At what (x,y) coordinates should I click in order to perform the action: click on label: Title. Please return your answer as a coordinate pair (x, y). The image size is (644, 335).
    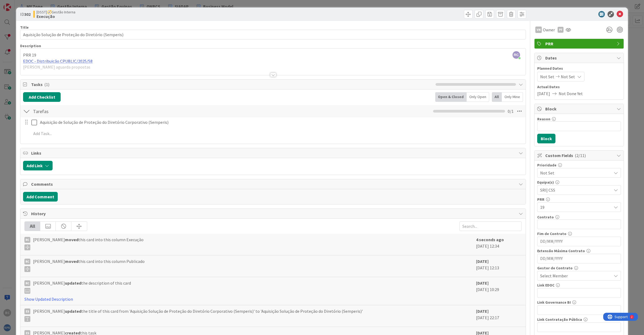
    Looking at the image, I should click on (25, 27).